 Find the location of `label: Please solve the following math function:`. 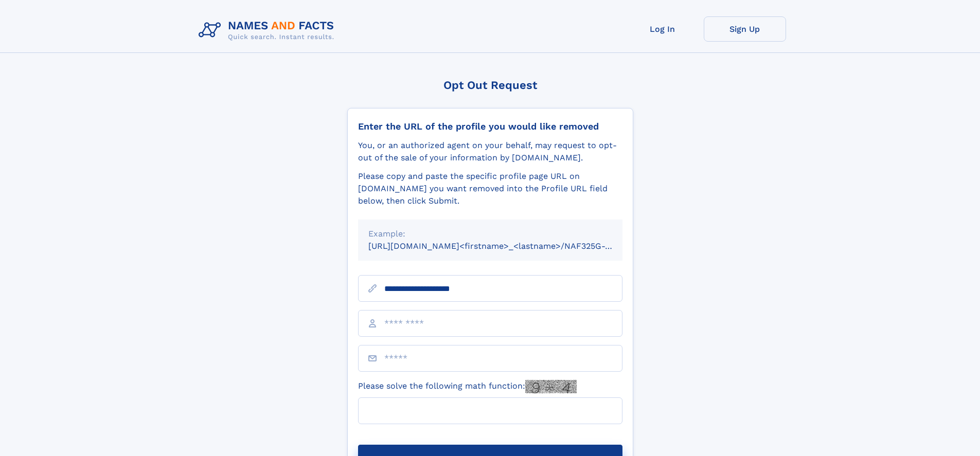

label: Please solve the following math function: is located at coordinates (467, 387).